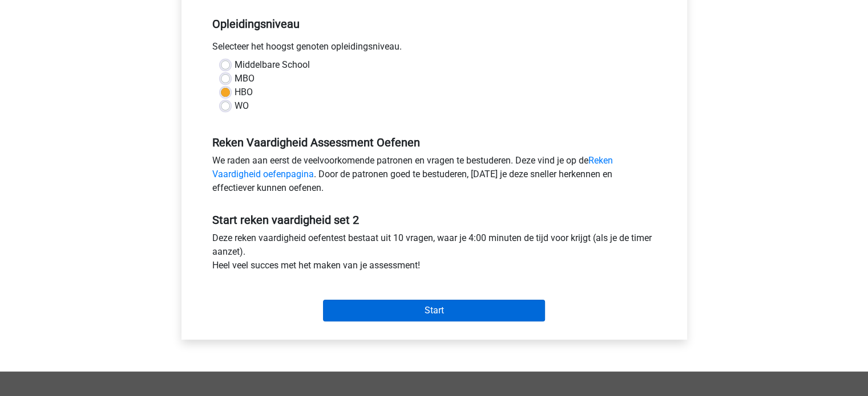 This screenshot has width=868, height=396. What do you see at coordinates (434, 24) in the screenshot?
I see `h5: Opleidingsniveau` at bounding box center [434, 24].